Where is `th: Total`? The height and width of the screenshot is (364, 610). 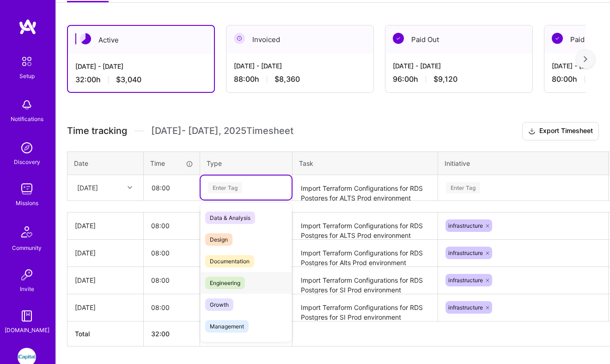
th: Total is located at coordinates (105, 333).